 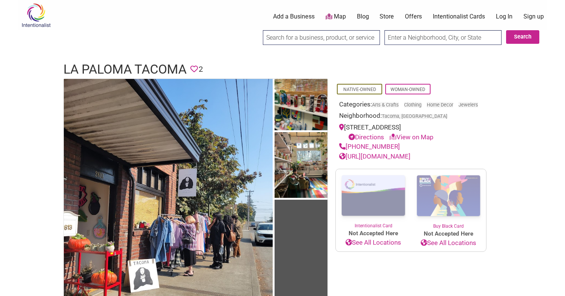 What do you see at coordinates (336, 17) in the screenshot?
I see `a: Map` at bounding box center [336, 17].